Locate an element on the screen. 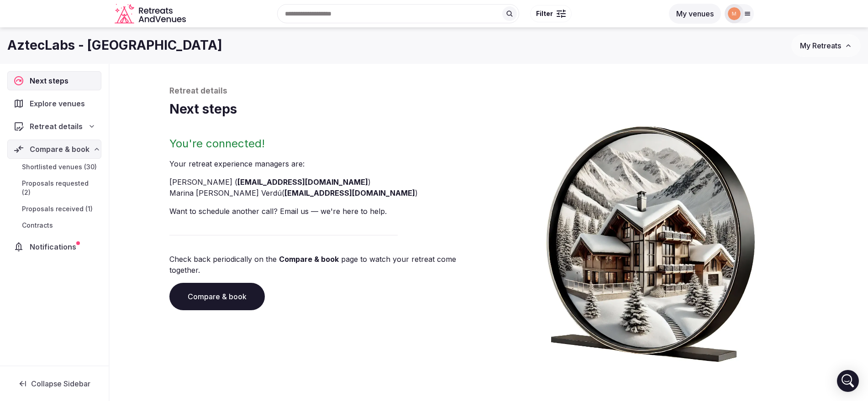 The height and width of the screenshot is (401, 868). a: Proposals requested (2) is located at coordinates (54, 188).